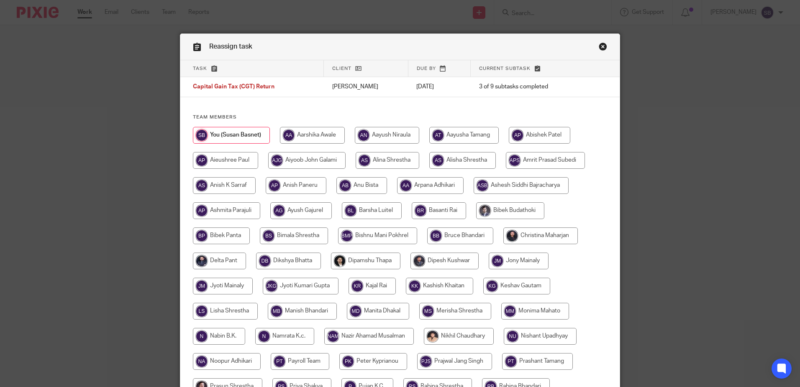  Describe the element at coordinates (233, 87) in the screenshot. I see `span: Capital Gain Tax (CGT) Return` at that location.